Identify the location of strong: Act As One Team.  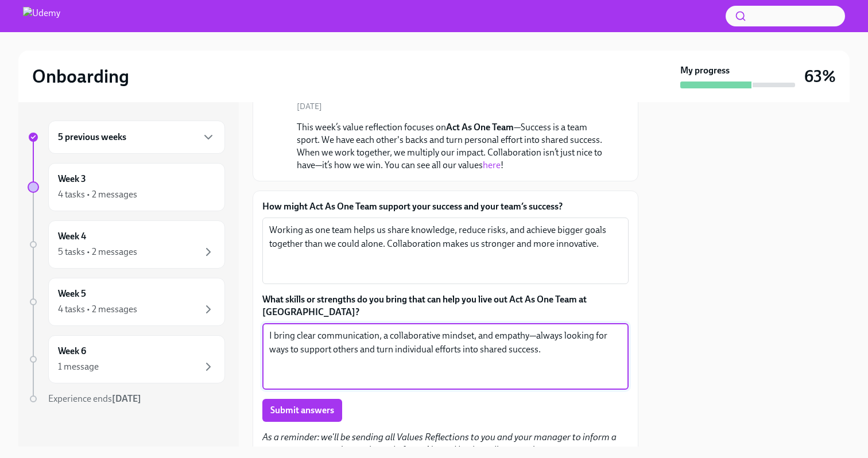
(480, 127).